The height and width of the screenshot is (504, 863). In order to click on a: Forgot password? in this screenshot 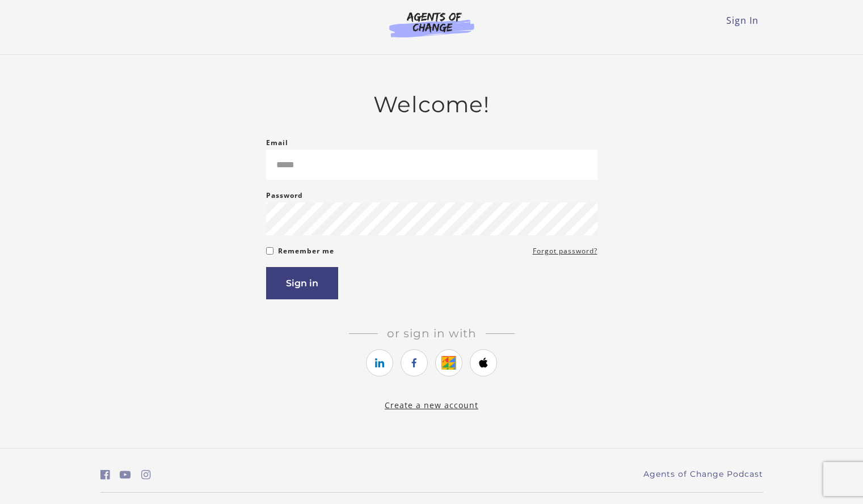, I will do `click(565, 251)`.